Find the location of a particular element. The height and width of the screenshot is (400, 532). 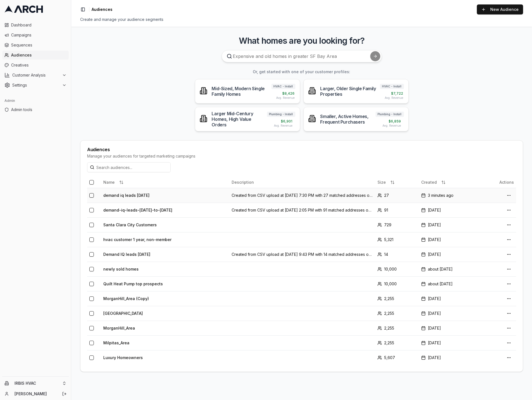

a: Campaigns is located at coordinates (36, 35).